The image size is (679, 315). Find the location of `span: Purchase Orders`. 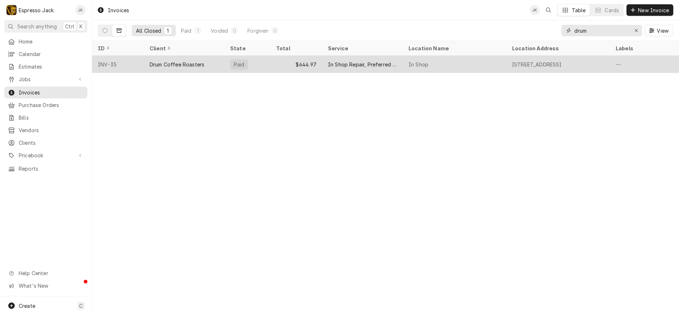

span: Purchase Orders is located at coordinates (51, 105).